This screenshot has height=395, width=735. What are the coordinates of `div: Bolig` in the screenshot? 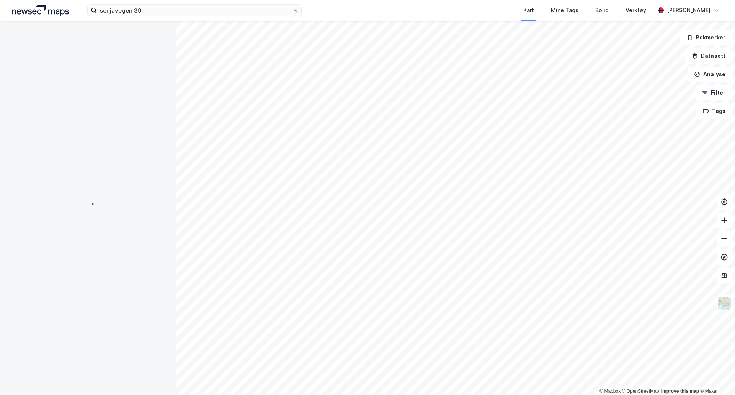 It's located at (602, 10).